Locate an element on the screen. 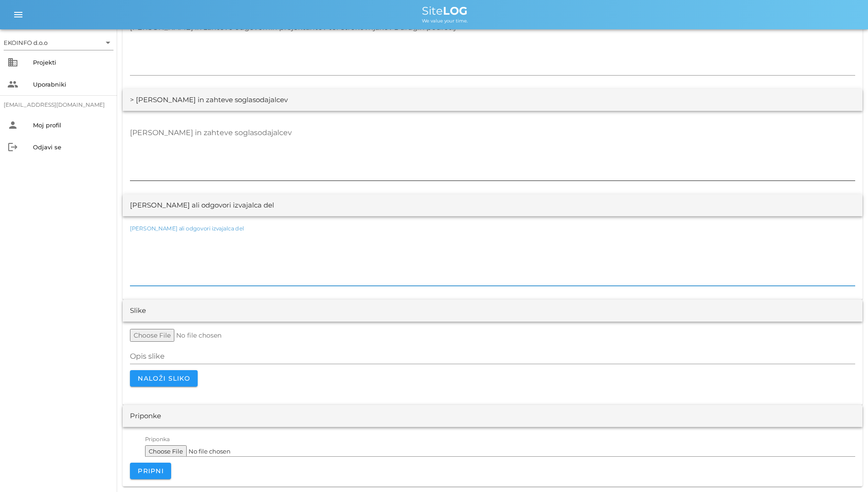 The height and width of the screenshot is (492, 868). i: business is located at coordinates (13, 62).